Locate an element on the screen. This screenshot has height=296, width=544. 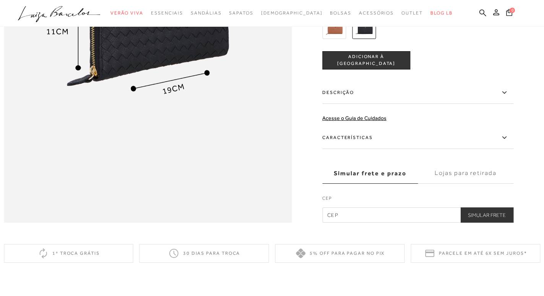
div: 30 dias para troca is located at coordinates (204, 254).